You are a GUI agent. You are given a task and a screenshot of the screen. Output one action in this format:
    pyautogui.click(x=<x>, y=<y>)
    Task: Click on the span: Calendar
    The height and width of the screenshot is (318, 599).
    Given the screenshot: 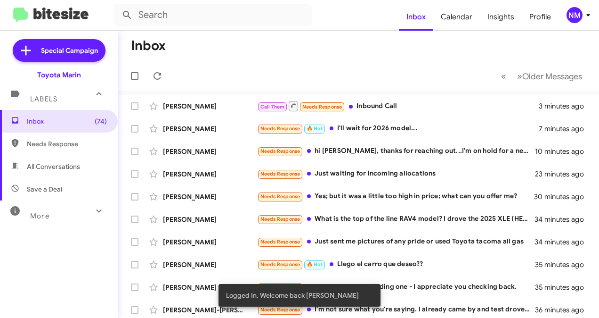 What is the action you would take?
    pyautogui.click(x=457, y=17)
    